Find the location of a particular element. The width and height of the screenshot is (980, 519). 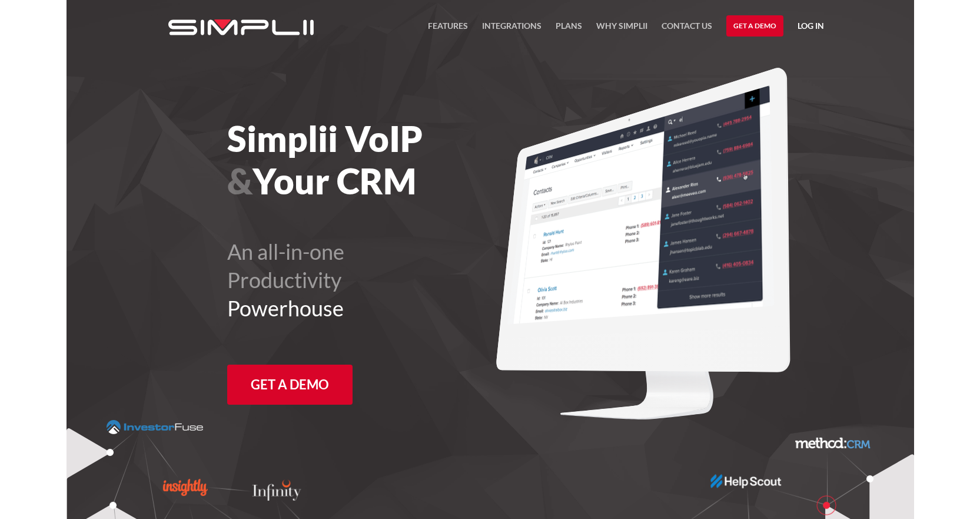

a: FEATURES is located at coordinates (448, 30).